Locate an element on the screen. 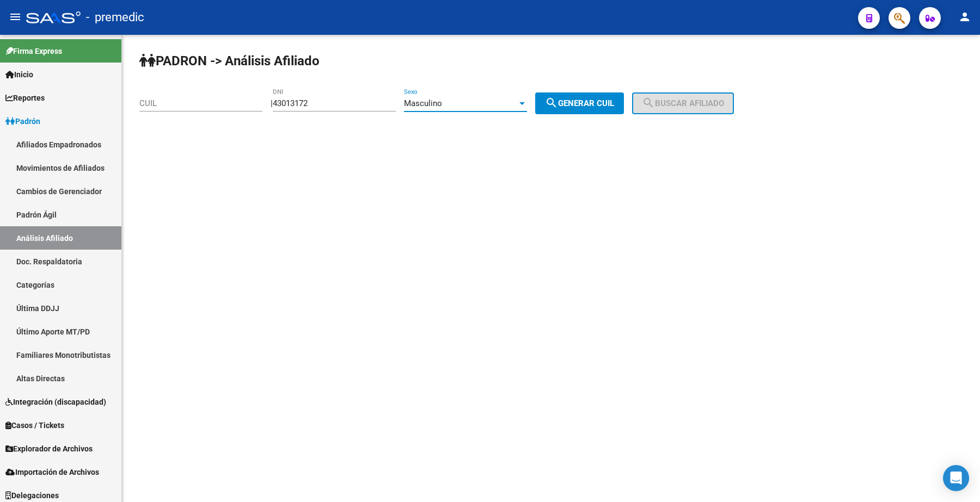  span: Integración (discapacidad) is located at coordinates (56, 402).